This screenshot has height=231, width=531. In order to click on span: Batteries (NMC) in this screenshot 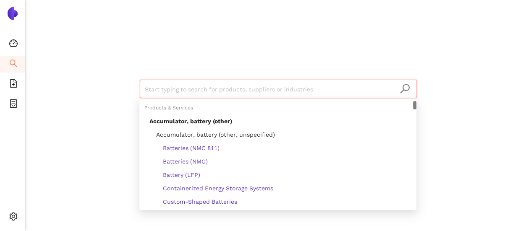, I will do `click(178, 162)`.